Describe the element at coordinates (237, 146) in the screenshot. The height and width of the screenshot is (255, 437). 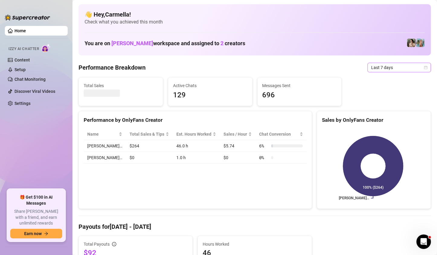
I see `td: $5.74` at that location.